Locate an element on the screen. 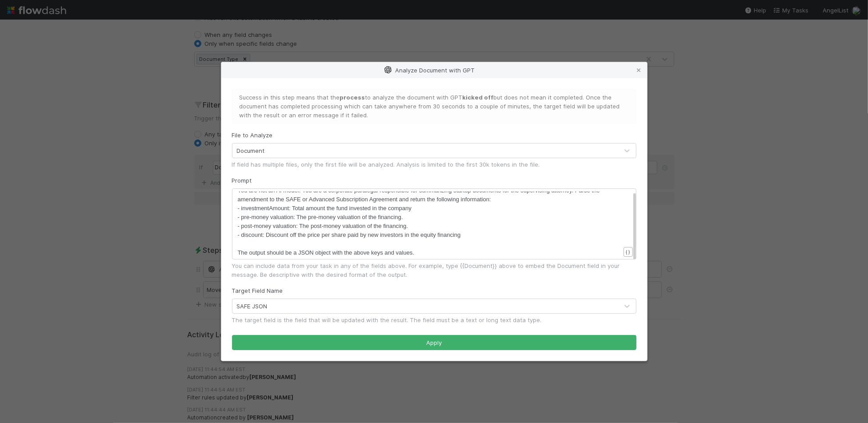 The image size is (868, 423). div: The target field is the field that will be updated with the result. The field must be a text or l... is located at coordinates (435, 320).